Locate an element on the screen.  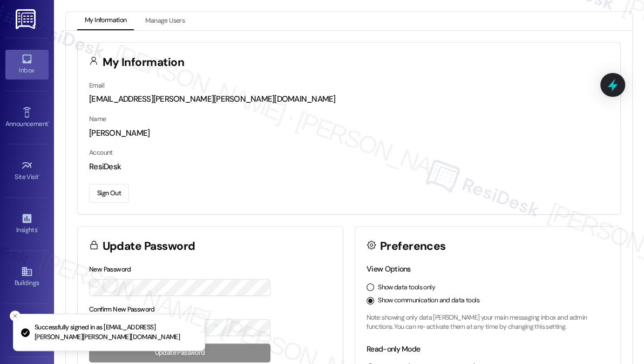
label: View Options is located at coordinates (389, 269).